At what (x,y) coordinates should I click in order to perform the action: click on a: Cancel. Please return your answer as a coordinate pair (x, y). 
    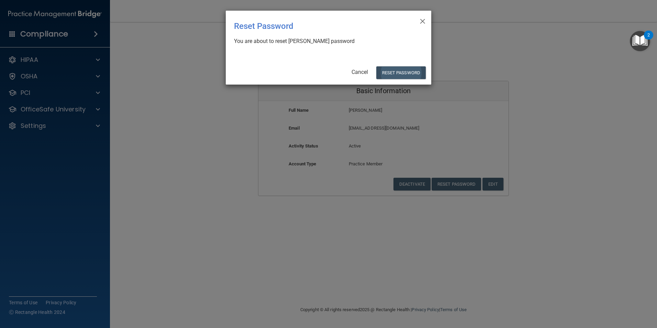
    Looking at the image, I should click on (360, 72).